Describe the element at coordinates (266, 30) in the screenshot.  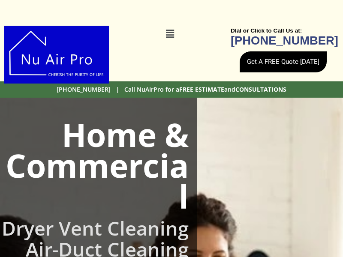
I see `b: DIal or Click to Call Us at:` at that location.